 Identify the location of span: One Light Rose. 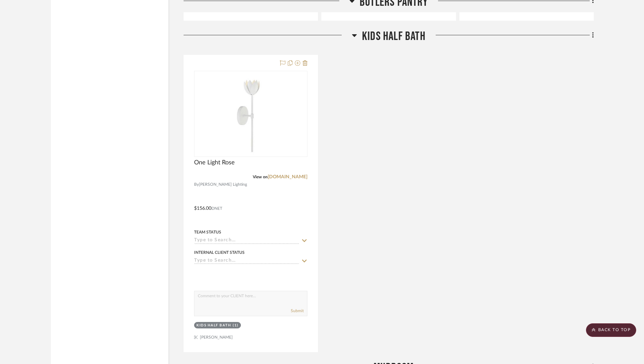
(214, 163).